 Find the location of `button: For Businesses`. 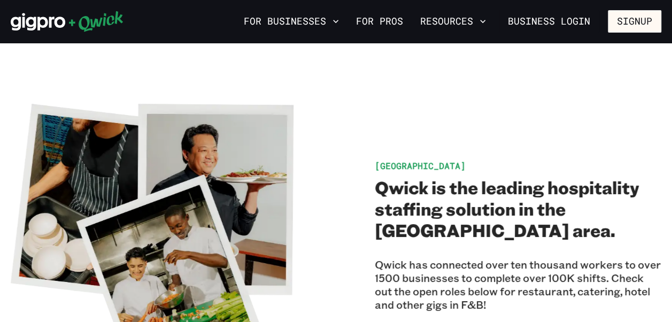

button: For Businesses is located at coordinates (291, 21).